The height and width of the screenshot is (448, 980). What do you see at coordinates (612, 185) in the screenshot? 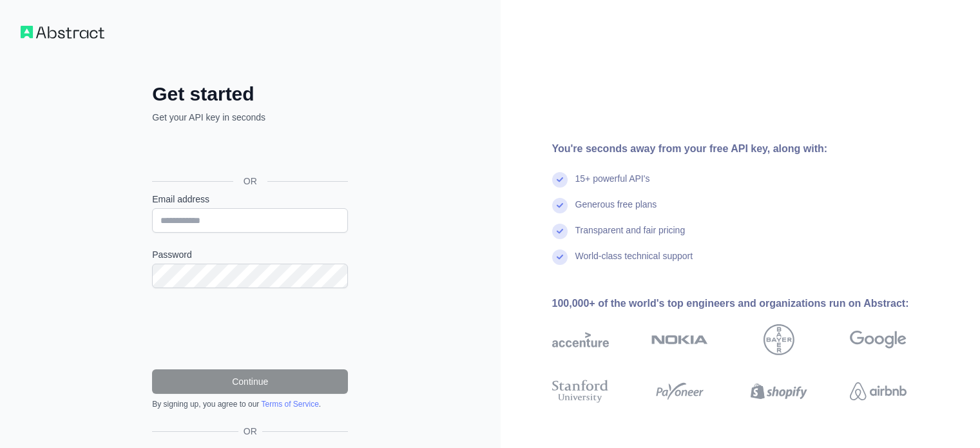
I see `div: 15+ powerful API's` at bounding box center [612, 185].